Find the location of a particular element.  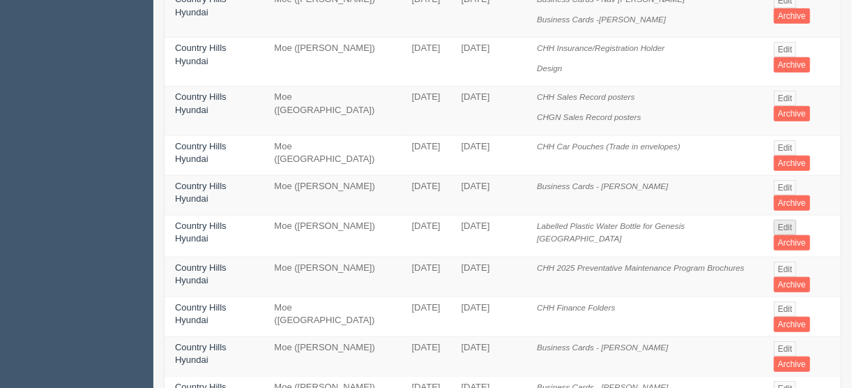

i: CHH Car Pouches (Trade in envelopes) is located at coordinates (609, 146).